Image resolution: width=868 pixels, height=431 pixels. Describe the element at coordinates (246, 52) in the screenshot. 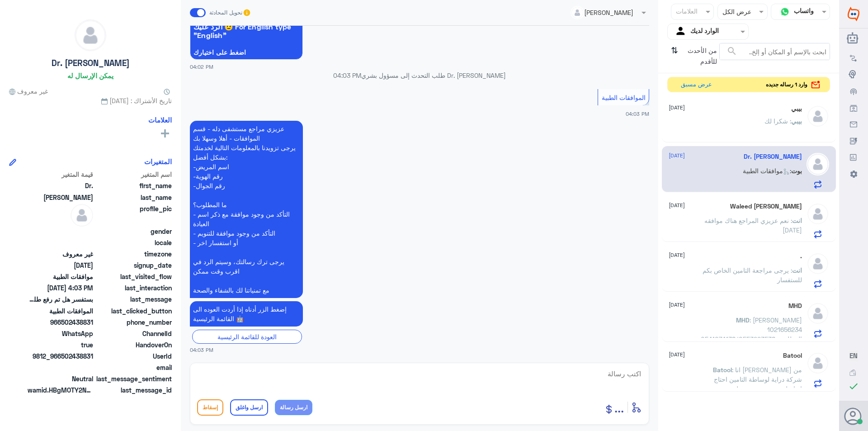

I see `span: اضغط على اختيارك` at that location.